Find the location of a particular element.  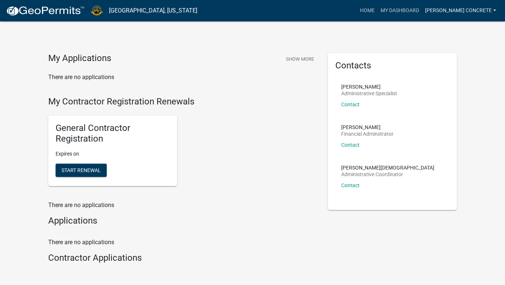

button: Show More is located at coordinates (300, 59).